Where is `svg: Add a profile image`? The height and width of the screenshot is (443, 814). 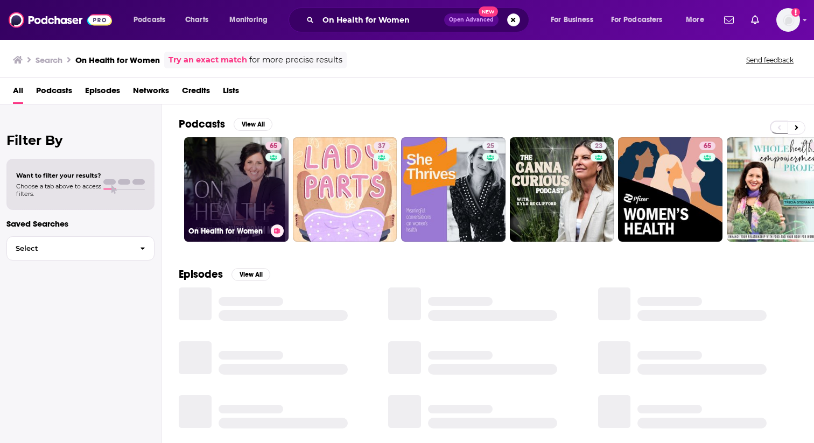
svg: Add a profile image is located at coordinates (796, 12).